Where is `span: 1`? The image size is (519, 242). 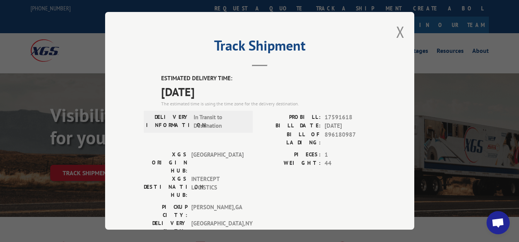
span: 1 is located at coordinates (350, 155).